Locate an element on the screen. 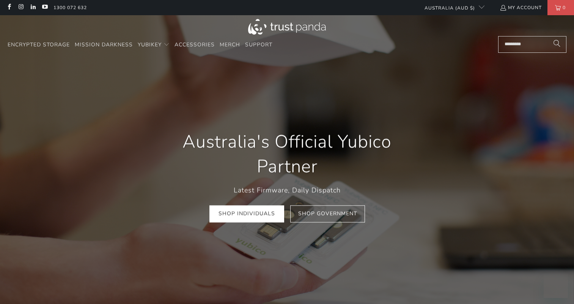 This screenshot has height=304, width=574. a: Trust Panda Australia on Instagram is located at coordinates (20, 8).